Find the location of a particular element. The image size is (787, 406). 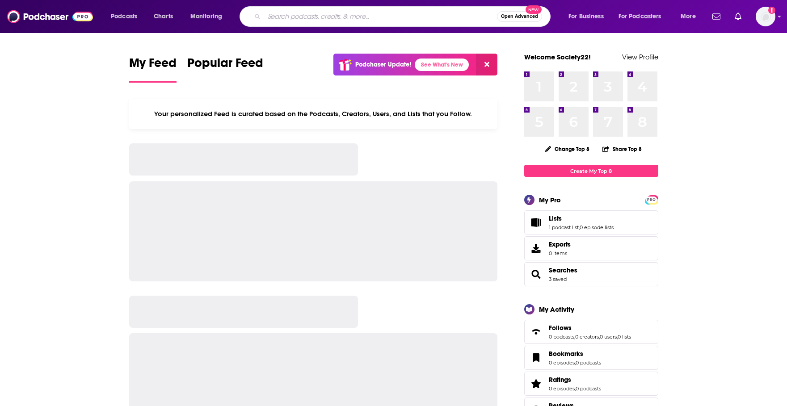

a: 0 users is located at coordinates (608, 337).